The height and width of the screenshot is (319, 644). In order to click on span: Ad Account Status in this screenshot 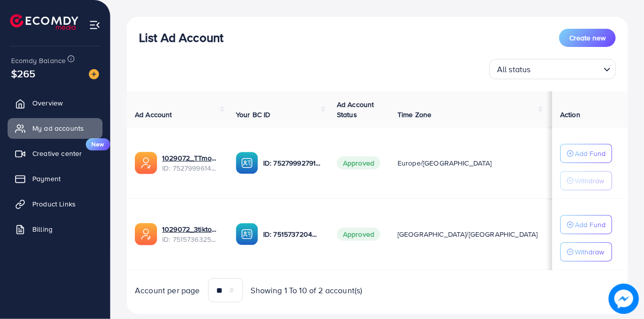, I will do `click(356, 110)`.